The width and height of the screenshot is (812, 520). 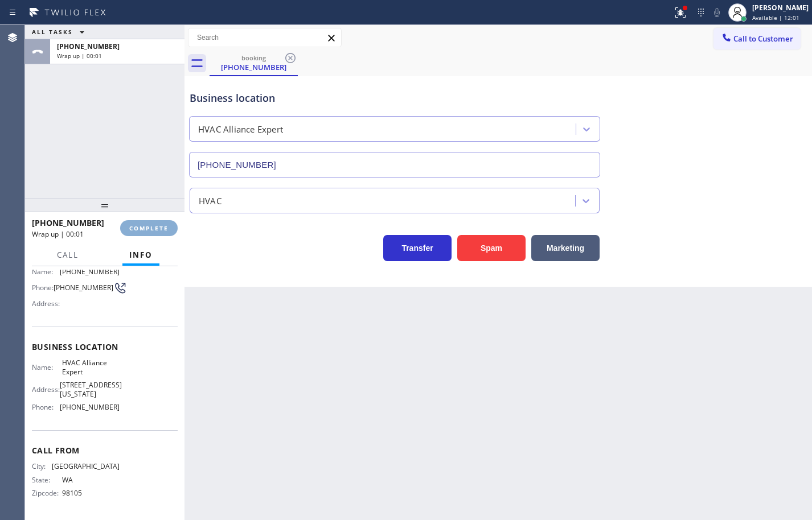 What do you see at coordinates (68, 255) in the screenshot?
I see `button: Call` at bounding box center [68, 255].